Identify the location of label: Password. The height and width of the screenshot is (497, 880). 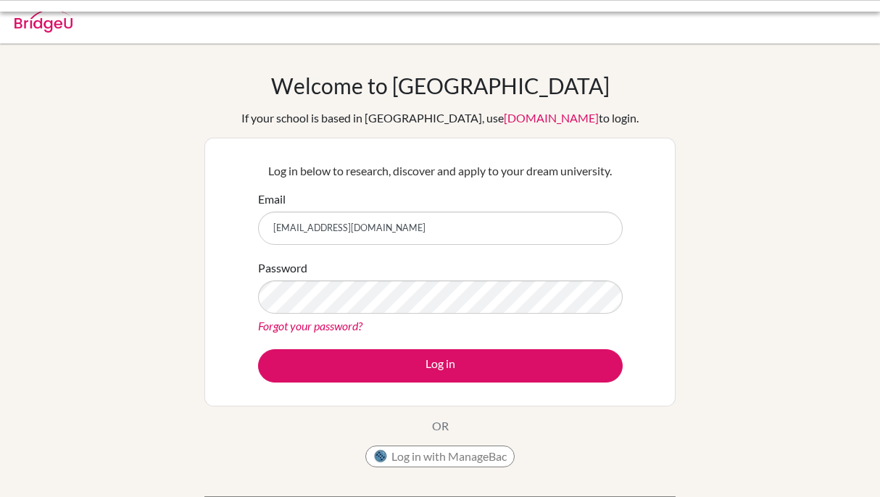
(283, 268).